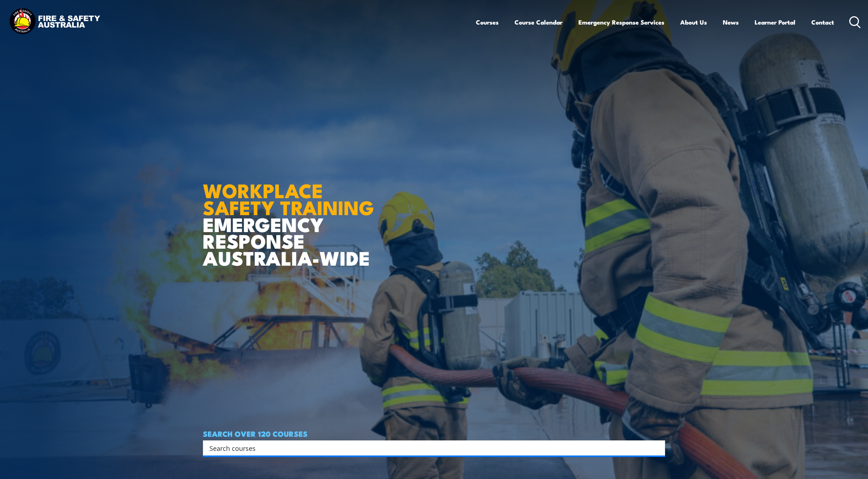 This screenshot has height=479, width=868. I want to click on button: Search magnifier button, so click(657, 447).